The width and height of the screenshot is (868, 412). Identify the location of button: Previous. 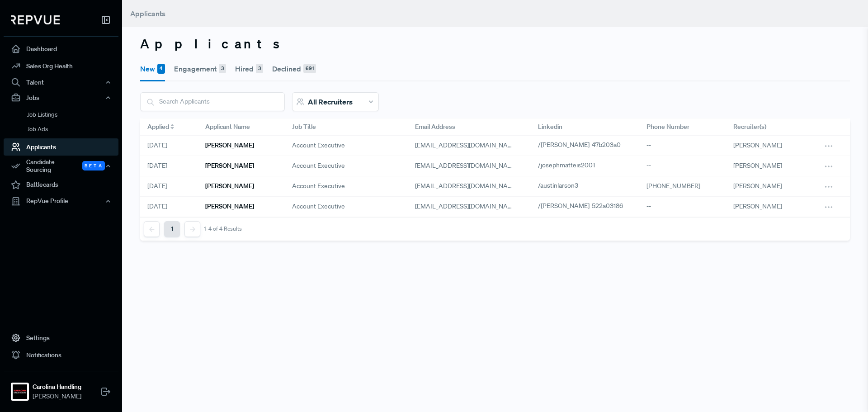
(152, 229).